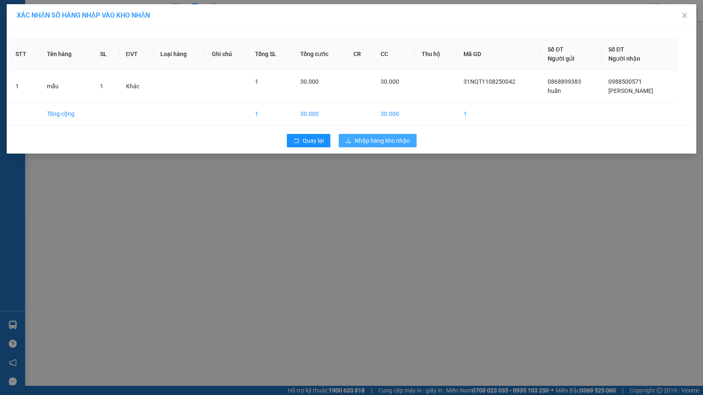 This screenshot has height=395, width=703. I want to click on td: Khác, so click(136, 86).